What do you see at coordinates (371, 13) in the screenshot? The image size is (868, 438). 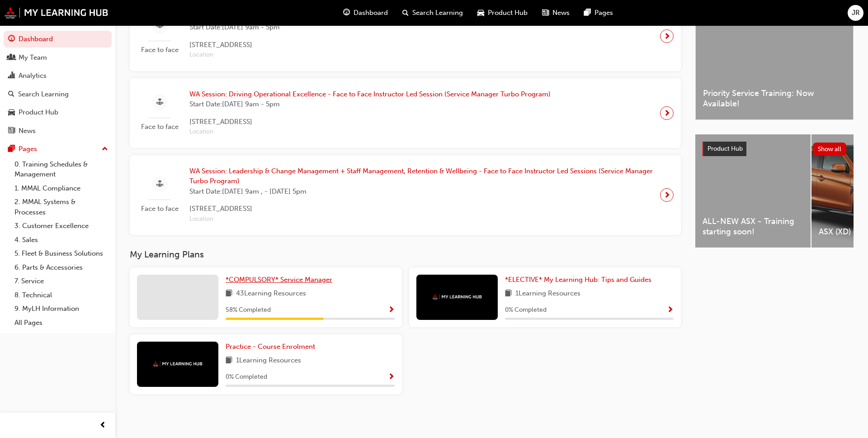 I see `span: Dashboard` at bounding box center [371, 13].